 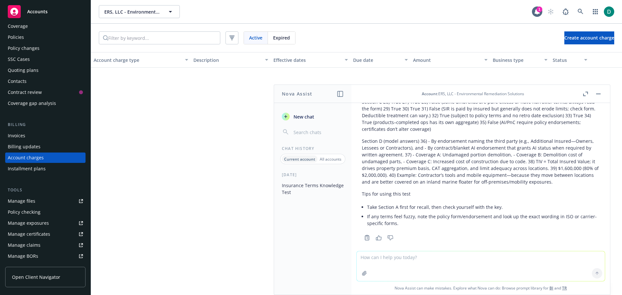 I want to click on button: Effective dates, so click(x=311, y=60).